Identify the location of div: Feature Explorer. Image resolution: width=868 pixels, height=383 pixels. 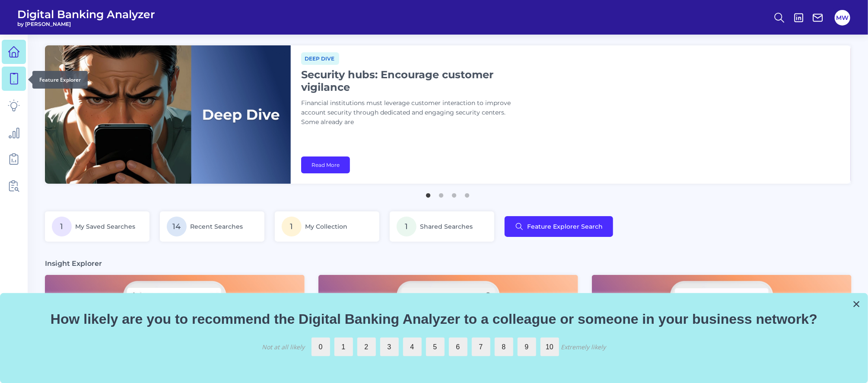
(60, 80).